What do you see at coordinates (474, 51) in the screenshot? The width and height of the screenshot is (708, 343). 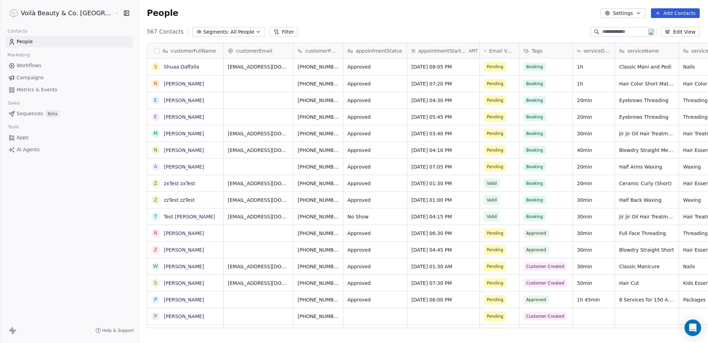 I see `span: AMT` at bounding box center [474, 51].